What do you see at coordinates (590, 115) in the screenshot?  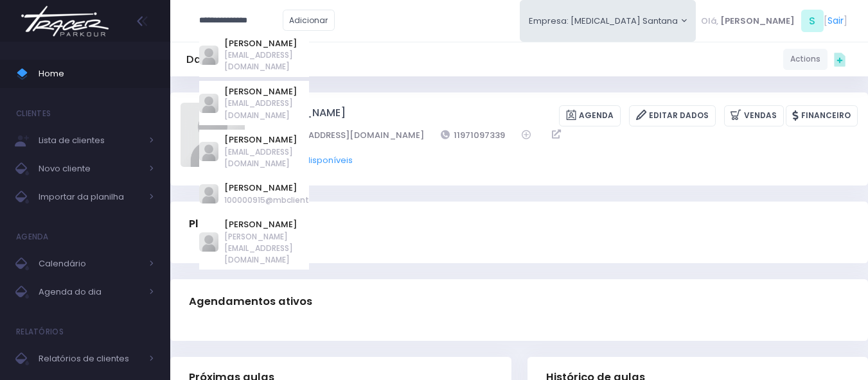 I see `a: Agenda` at bounding box center [590, 115].